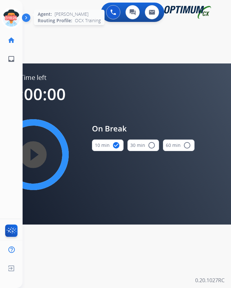 The width and height of the screenshot is (231, 288). I want to click on mat-icon: home, so click(11, 40).